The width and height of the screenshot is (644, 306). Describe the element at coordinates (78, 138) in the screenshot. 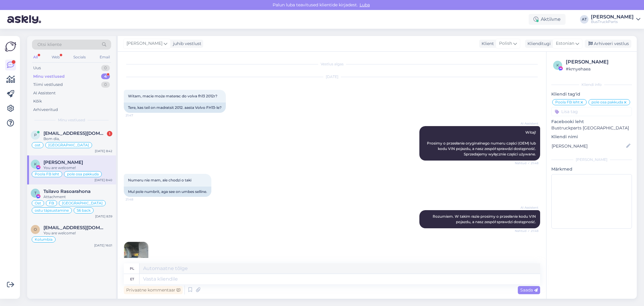

I see `div: Bom dia,` at that location.